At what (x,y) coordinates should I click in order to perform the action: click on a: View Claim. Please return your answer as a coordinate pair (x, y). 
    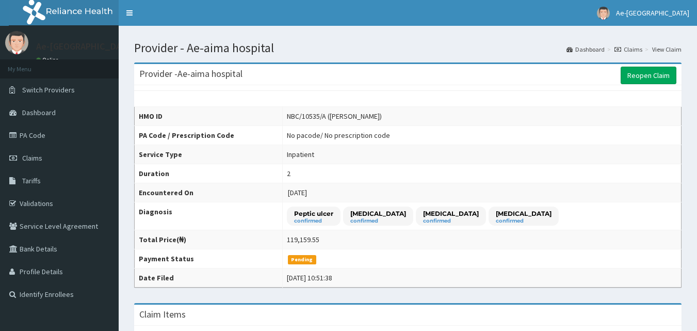
    Looking at the image, I should click on (667, 49).